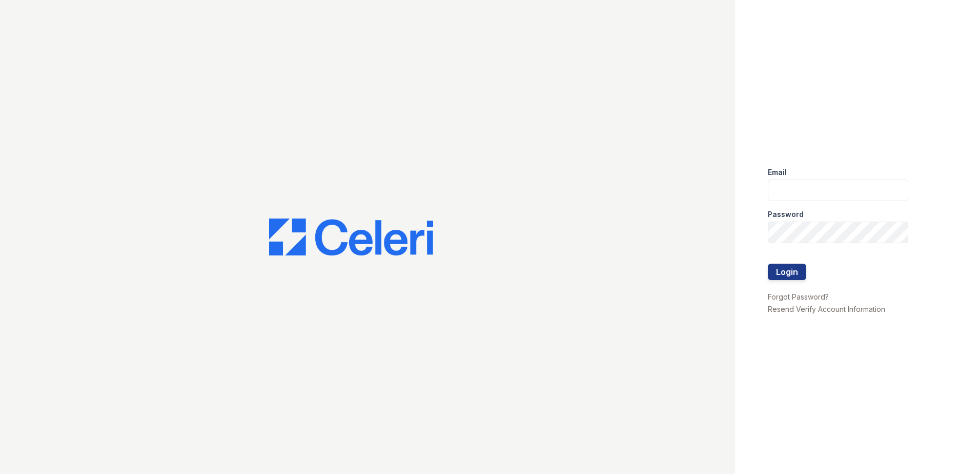  What do you see at coordinates (777, 172) in the screenshot?
I see `label: Email` at bounding box center [777, 172].